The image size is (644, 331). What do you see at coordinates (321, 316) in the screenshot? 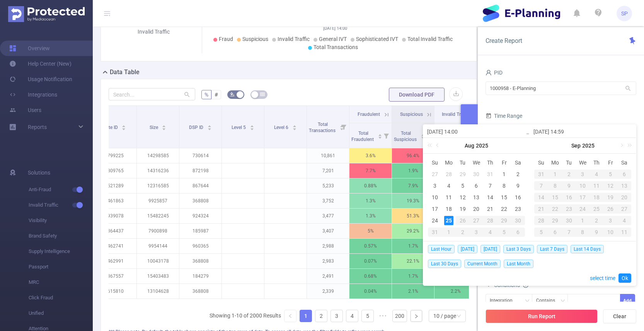
I see `li: 2` at bounding box center [321, 316].